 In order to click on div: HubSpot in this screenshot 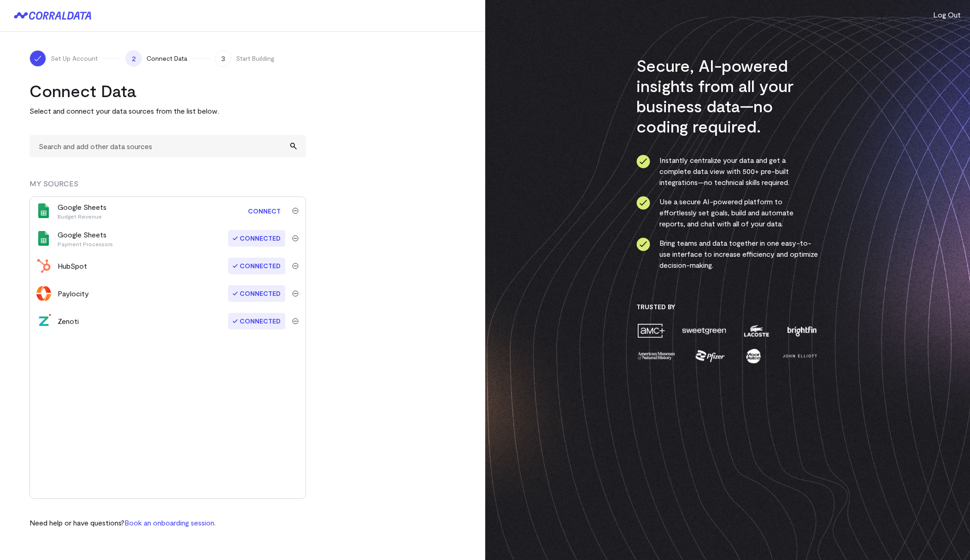, I will do `click(72, 266)`.